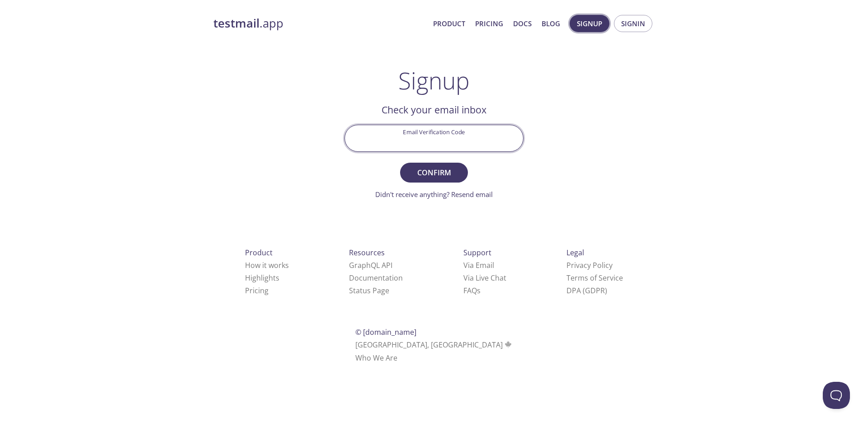 This screenshot has width=868, height=427. Describe the element at coordinates (267, 265) in the screenshot. I see `a: How it works` at that location.